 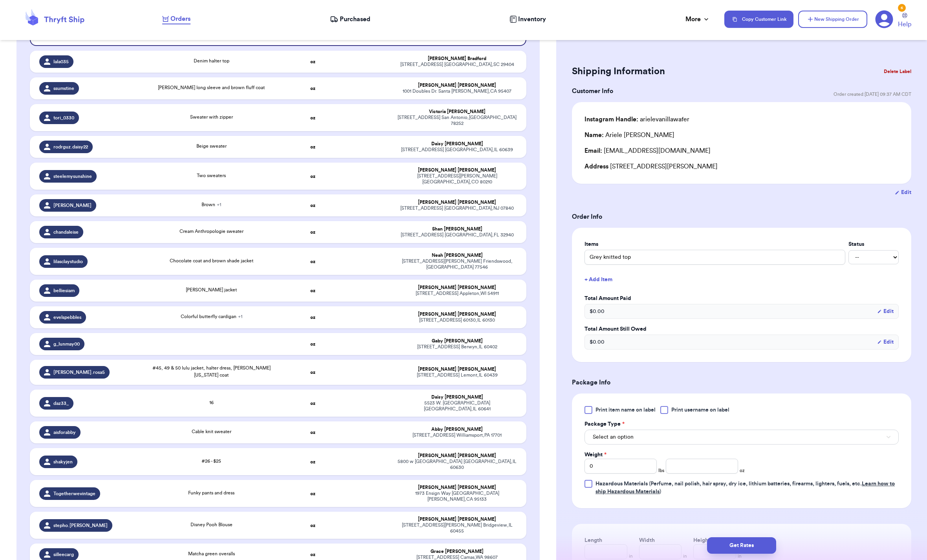 What do you see at coordinates (593, 151) in the screenshot?
I see `span: Email:` at bounding box center [593, 151].